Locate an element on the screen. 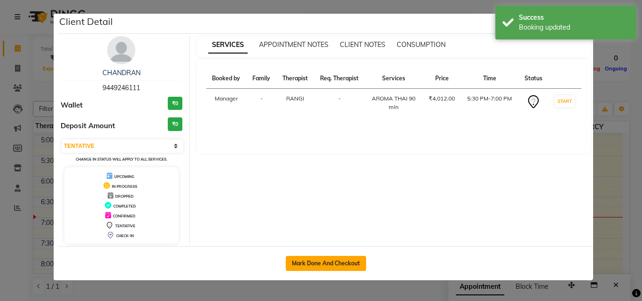 The height and width of the screenshot is (301, 642). span: IN PROGRESS is located at coordinates (124, 186).